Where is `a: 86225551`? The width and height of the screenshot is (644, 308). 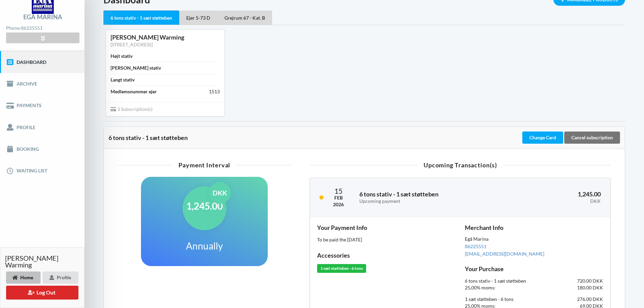 a: 86225551 is located at coordinates (476, 246).